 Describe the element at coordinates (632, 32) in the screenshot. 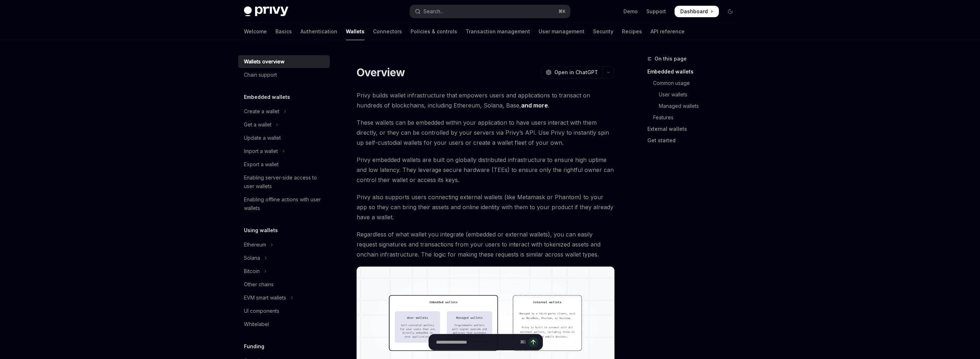

I see `a: Recipes` at that location.